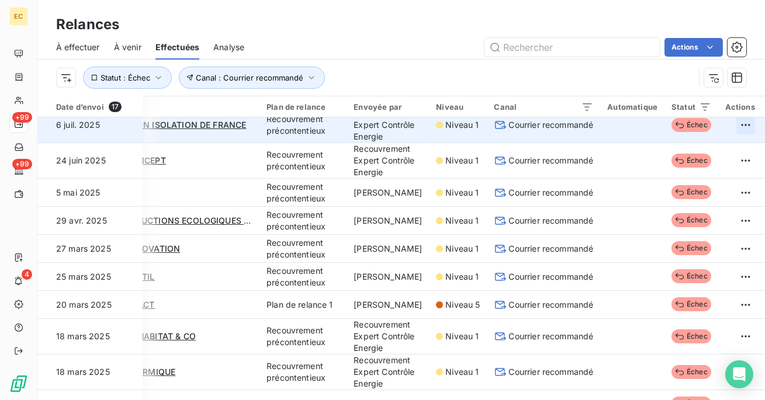  Describe the element at coordinates (90, 277) in the screenshot. I see `td: 25 mars 2025` at that location.